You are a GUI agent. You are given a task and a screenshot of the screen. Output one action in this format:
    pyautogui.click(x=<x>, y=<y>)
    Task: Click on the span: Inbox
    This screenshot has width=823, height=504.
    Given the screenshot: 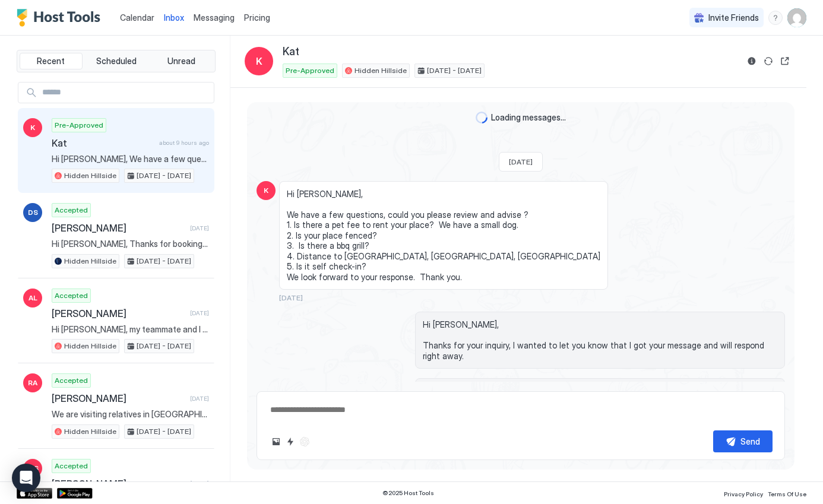 What is the action you would take?
    pyautogui.click(x=174, y=17)
    